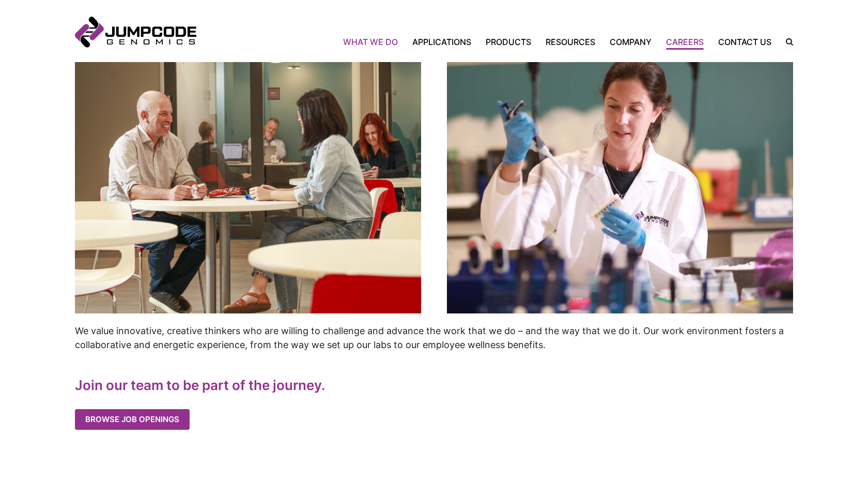  Describe the element at coordinates (786, 42) in the screenshot. I see `label: Search the site.` at that location.